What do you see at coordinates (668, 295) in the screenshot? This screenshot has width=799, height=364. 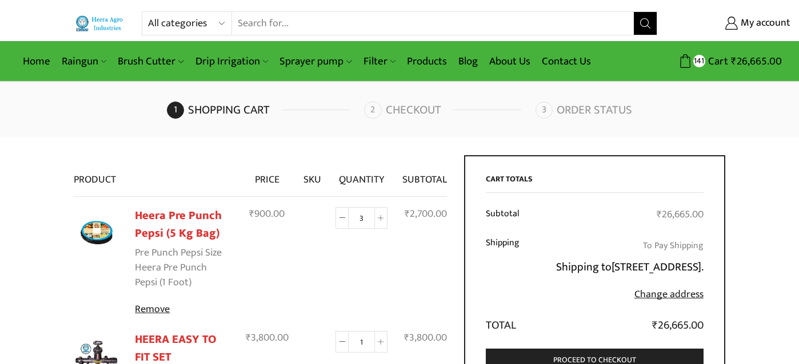 I see `a: Change address` at bounding box center [668, 295].